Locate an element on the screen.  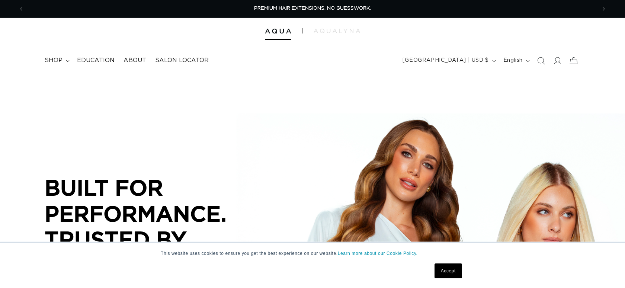
a: Education is located at coordinates (96, 60).